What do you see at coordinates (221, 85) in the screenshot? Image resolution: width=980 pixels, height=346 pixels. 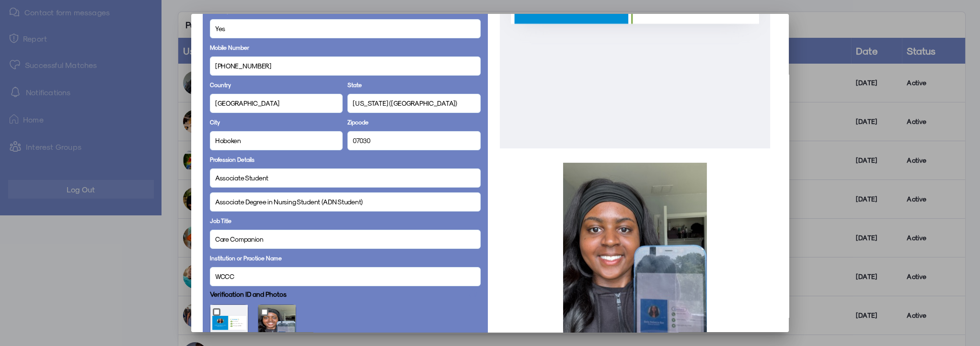 I see `label: Country` at bounding box center [221, 85].